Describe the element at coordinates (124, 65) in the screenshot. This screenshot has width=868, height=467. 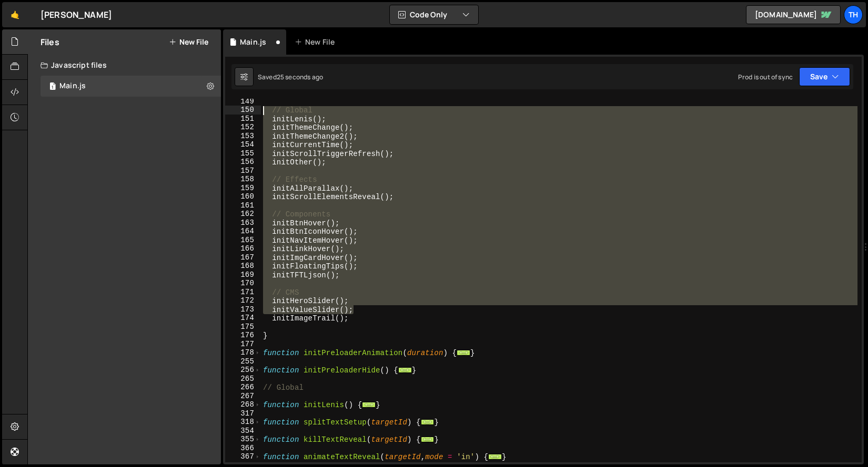
I see `div: Javascript files` at that location.